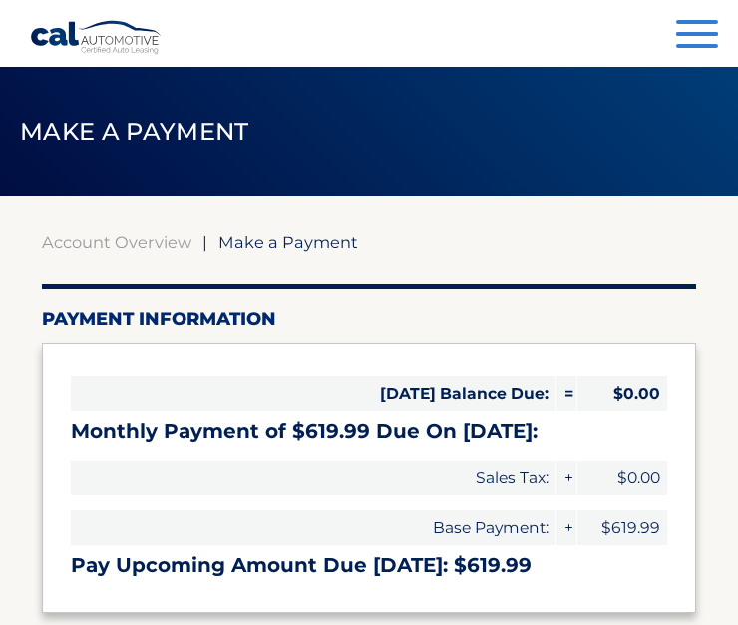  Describe the element at coordinates (369, 319) in the screenshot. I see `h2: Payment Information` at that location.